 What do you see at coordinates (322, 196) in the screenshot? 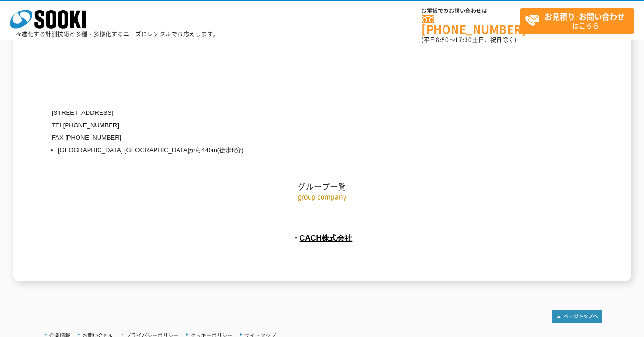
I see `p: group company` at bounding box center [322, 196].